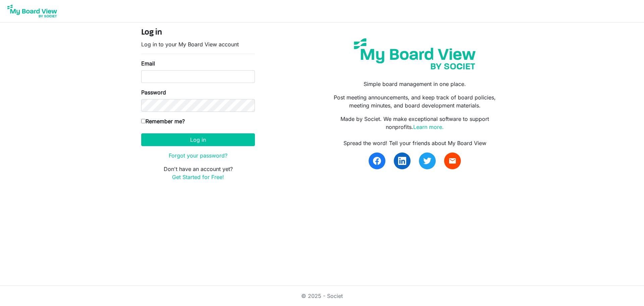 The height and width of the screenshot is (306, 644). What do you see at coordinates (32, 11) in the screenshot?
I see `img: My Board View Logo` at bounding box center [32, 11].